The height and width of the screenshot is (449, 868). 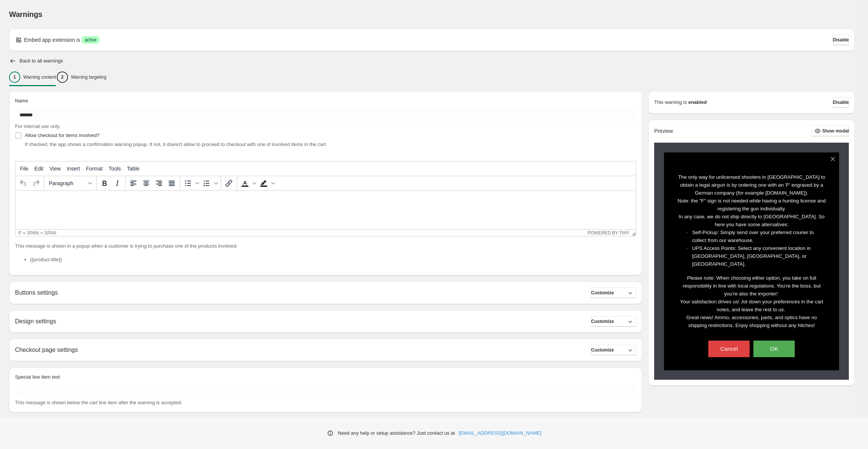 I want to click on span: File, so click(x=24, y=169).